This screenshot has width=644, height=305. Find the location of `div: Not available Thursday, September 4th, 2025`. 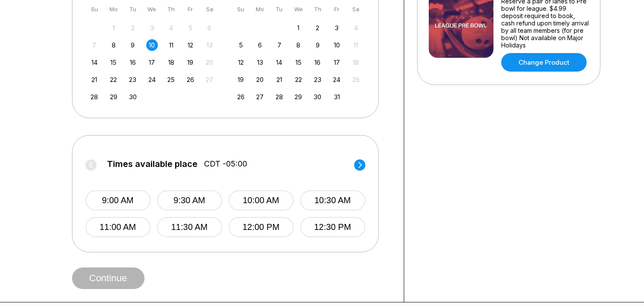

div: Not available Thursday, September 4th, 2025 is located at coordinates (171, 28).